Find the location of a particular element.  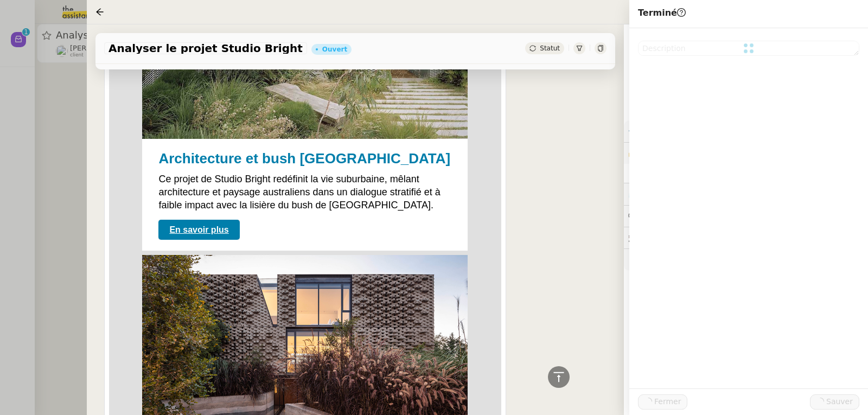

div: 🕵️Autres demandes en cours is located at coordinates (746, 238).